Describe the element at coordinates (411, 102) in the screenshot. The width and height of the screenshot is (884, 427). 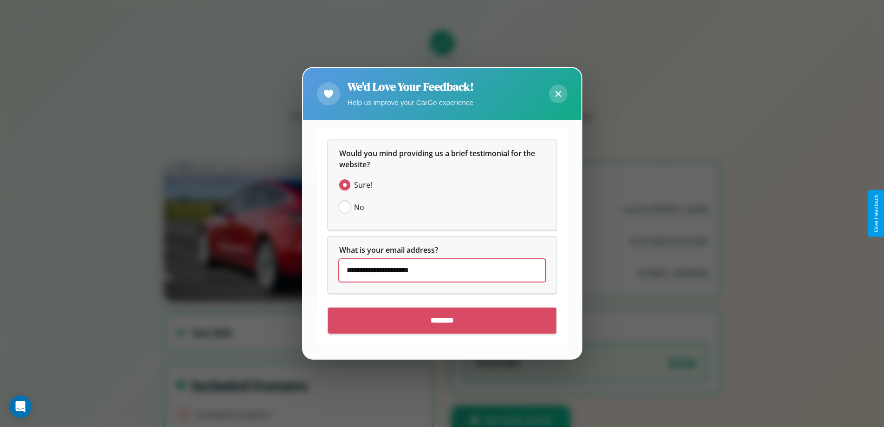
I see `p: Help us improve your CarGo experience` at that location.